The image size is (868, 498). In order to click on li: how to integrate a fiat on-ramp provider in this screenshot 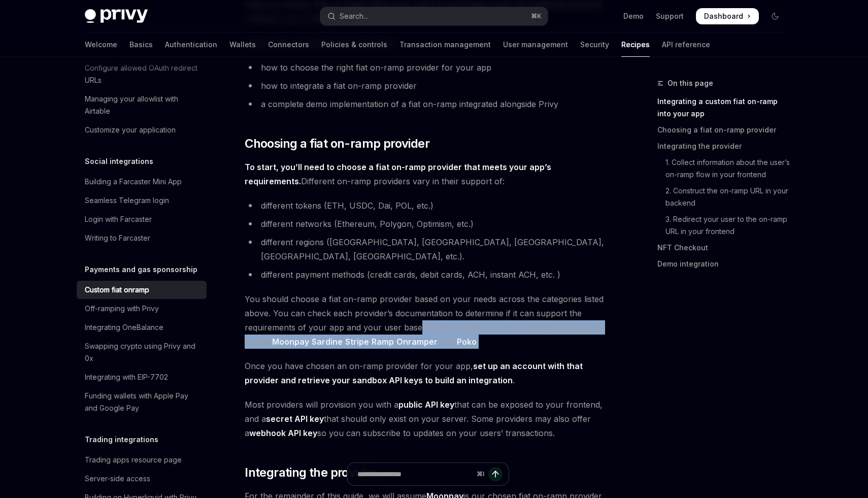, I will do `click(427, 86)`.